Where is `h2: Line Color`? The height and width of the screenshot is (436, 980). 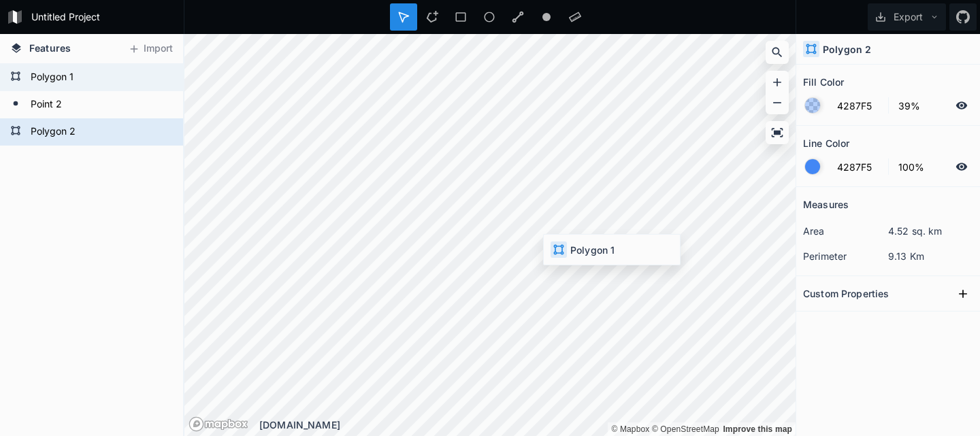 h2: Line Color is located at coordinates (826, 143).